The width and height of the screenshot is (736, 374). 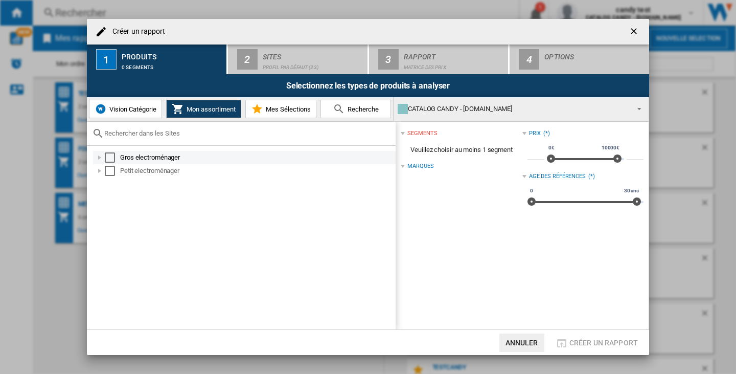 I want to click on div: 4, so click(x=529, y=59).